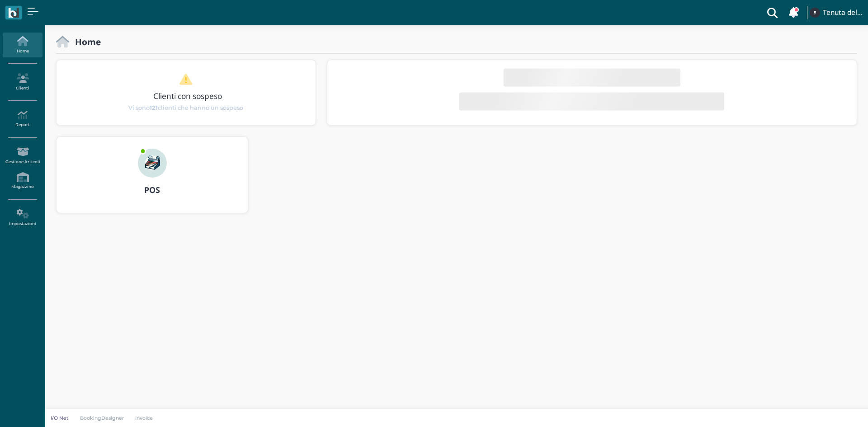 The width and height of the screenshot is (868, 427). What do you see at coordinates (186, 107) in the screenshot?
I see `span: Vi sono clienti che hanno un sospeso` at bounding box center [186, 107].